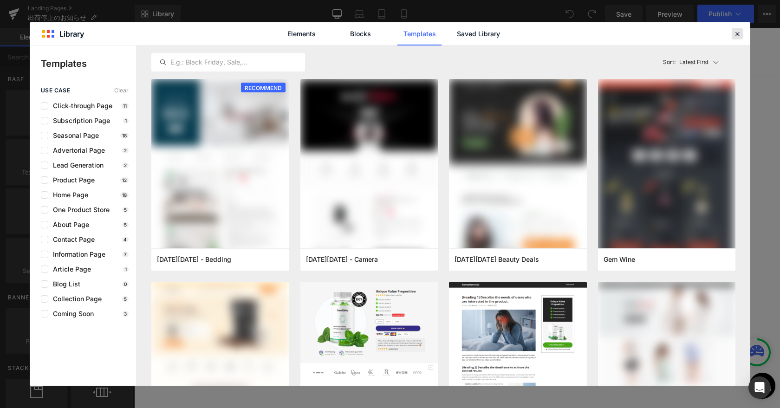  What do you see at coordinates (523, 25) in the screenshot?
I see `button: 日本語` at bounding box center [523, 25].